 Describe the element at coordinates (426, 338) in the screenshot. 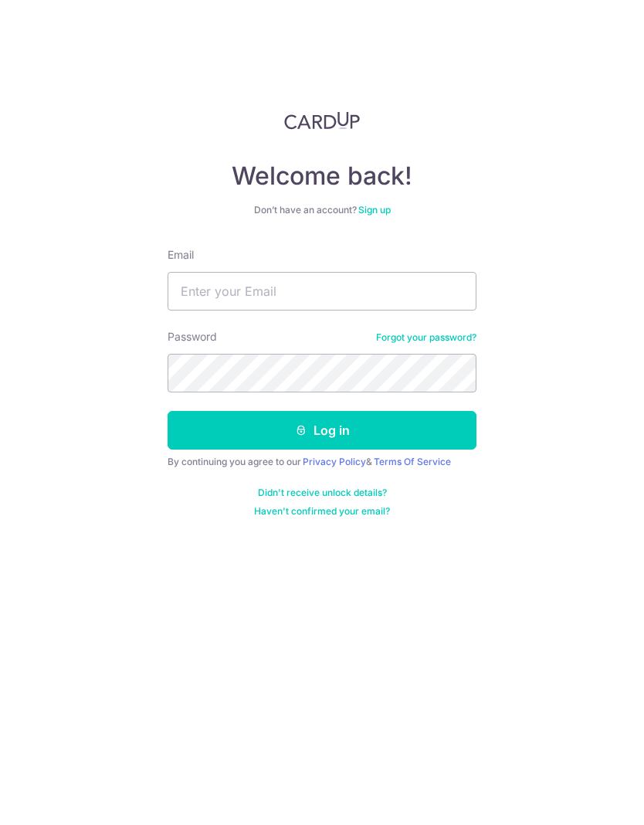

I see `a: Forgot your password?` at that location.